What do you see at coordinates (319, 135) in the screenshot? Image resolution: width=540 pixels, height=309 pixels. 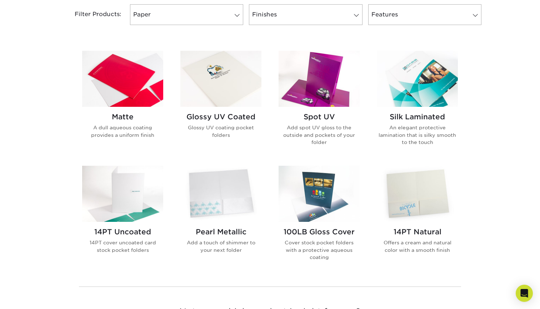 I see `p: Add spot UV gloss to the outside and pockets of your folder` at bounding box center [319, 135].